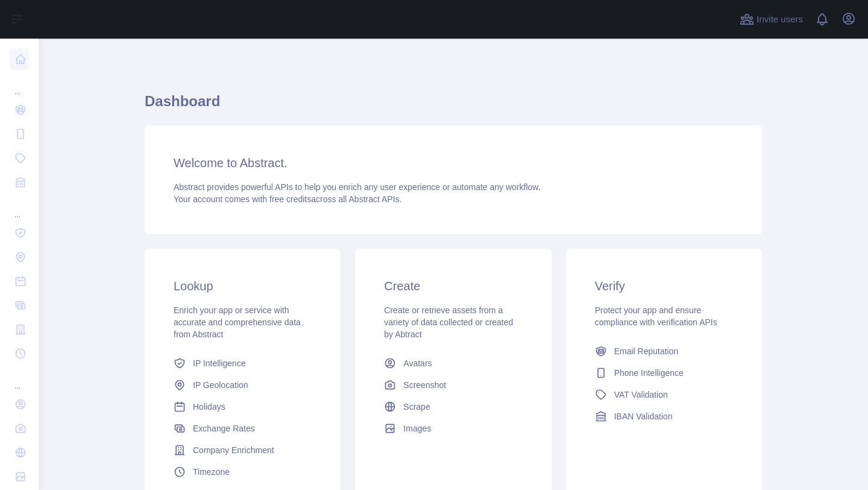 The height and width of the screenshot is (490, 868). What do you see at coordinates (780, 19) in the screenshot?
I see `span: Invite users` at bounding box center [780, 19].